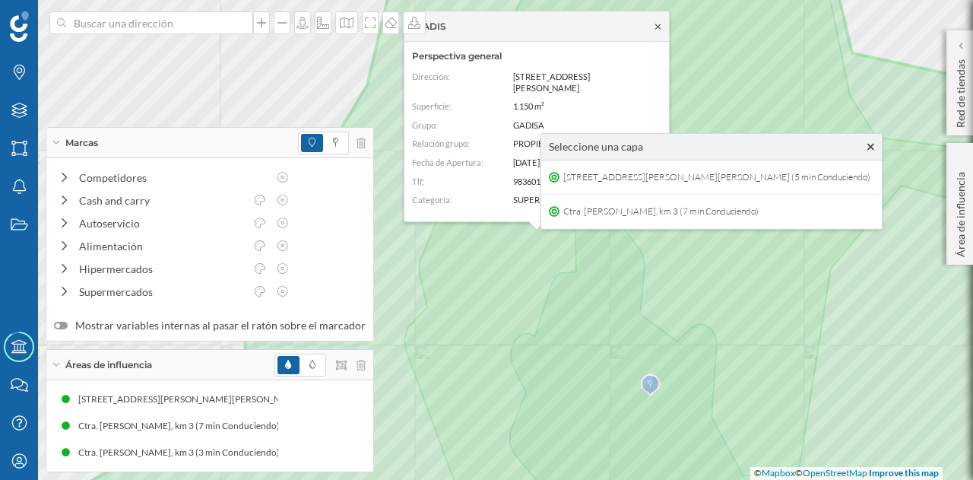  What do you see at coordinates (537, 144) in the screenshot?
I see `span: PROPIEDAD` at bounding box center [537, 144].